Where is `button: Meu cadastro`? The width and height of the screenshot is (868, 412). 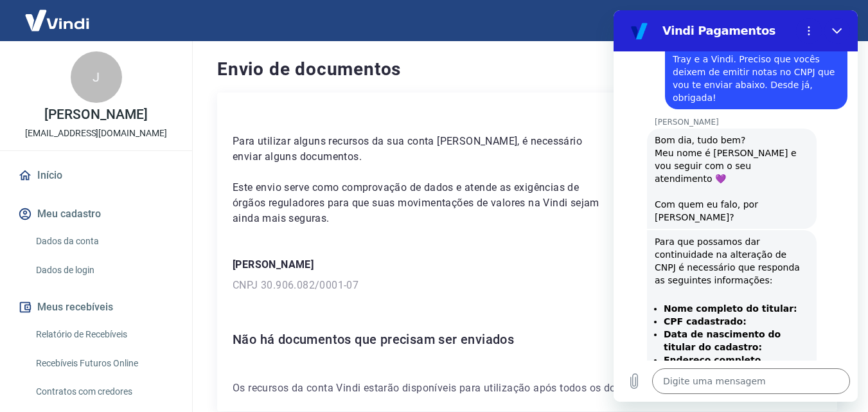 button: Meu cadastro is located at coordinates (96, 214).